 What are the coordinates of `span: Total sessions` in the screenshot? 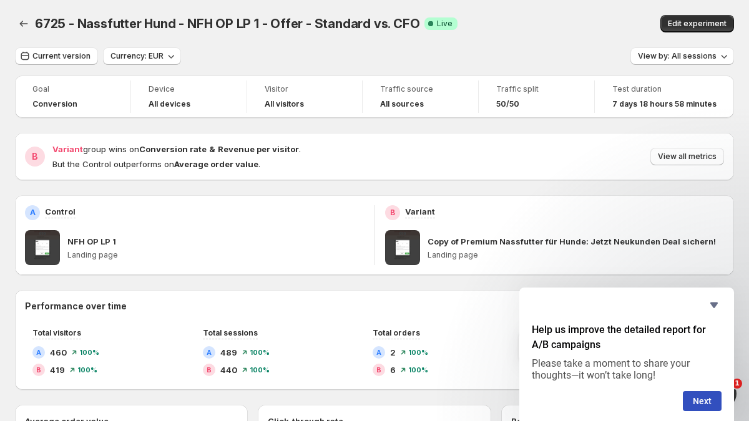 It's located at (230, 333).